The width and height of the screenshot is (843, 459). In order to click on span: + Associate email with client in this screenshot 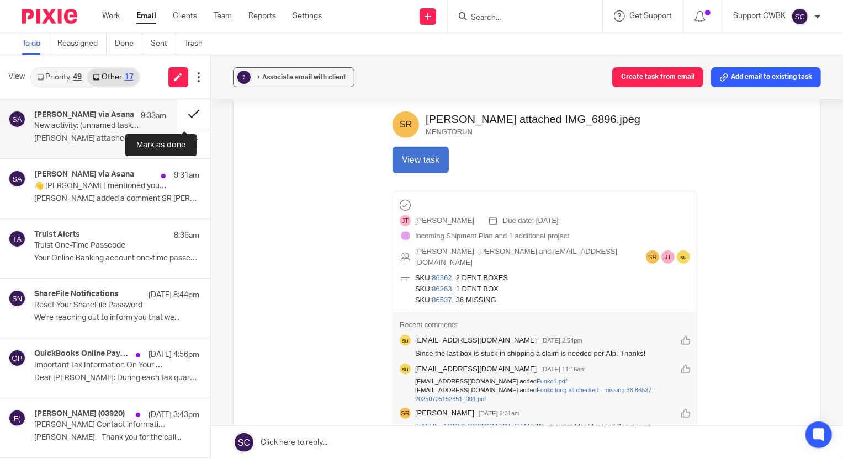, I will do `click(301, 77)`.